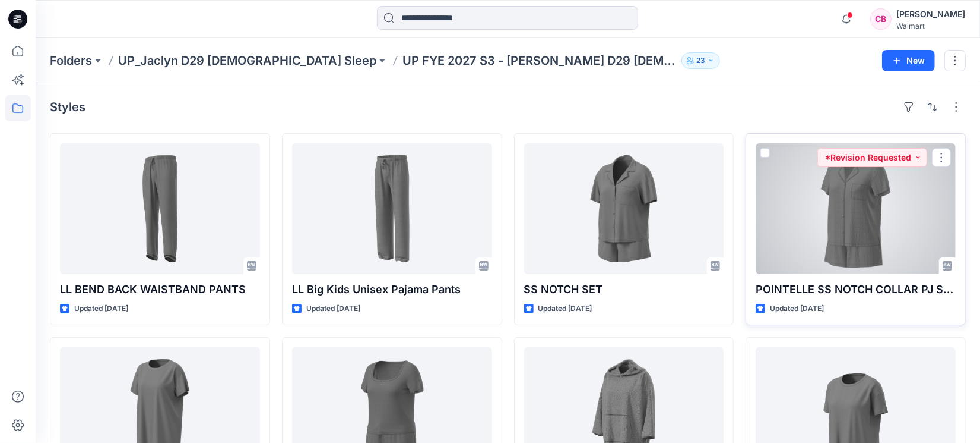  I want to click on p: SS NOTCH SET, so click(624, 289).